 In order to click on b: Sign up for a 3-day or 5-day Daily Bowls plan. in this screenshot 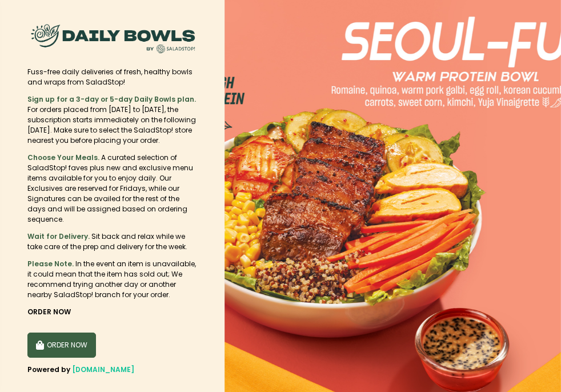, I will do `click(112, 99)`.